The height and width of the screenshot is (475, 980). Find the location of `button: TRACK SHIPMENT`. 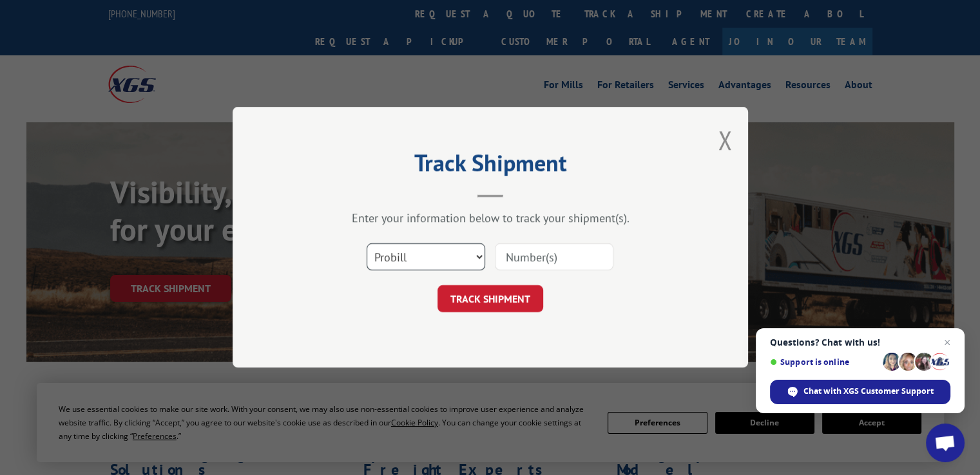

button: TRACK SHIPMENT is located at coordinates (490, 299).